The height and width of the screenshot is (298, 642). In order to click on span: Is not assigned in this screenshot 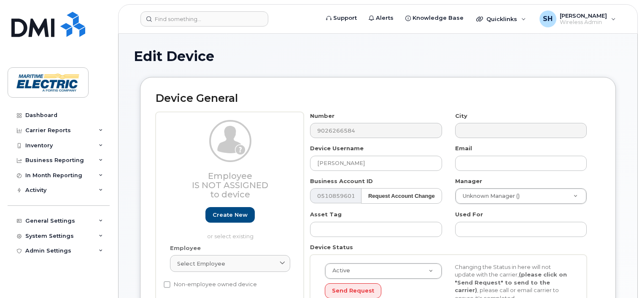, I will do `click(230, 185)`.